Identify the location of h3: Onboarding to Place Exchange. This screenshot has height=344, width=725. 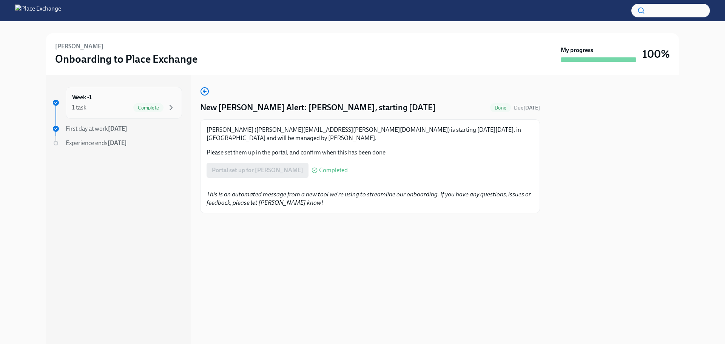
(126, 59).